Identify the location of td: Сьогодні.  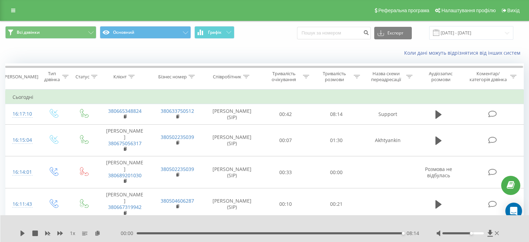
(265, 97).